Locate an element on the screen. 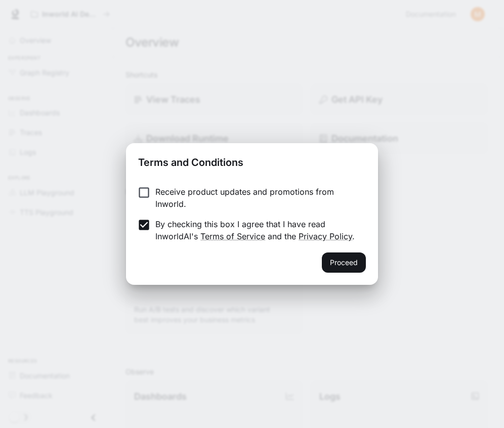  p: By checking this box I agree that I have read InworldAI's and the . is located at coordinates (257, 231).